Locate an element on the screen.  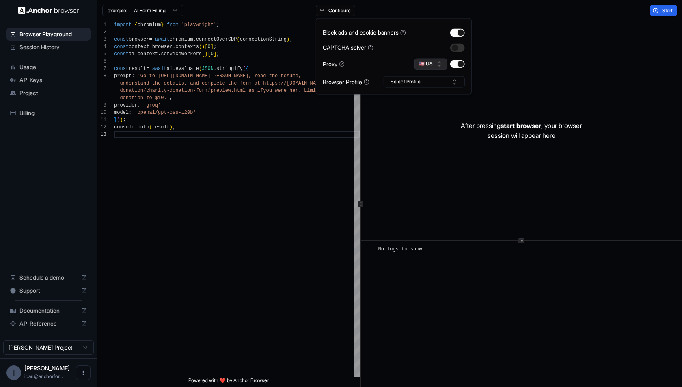
div: CAPTCHA solver is located at coordinates (348, 47).